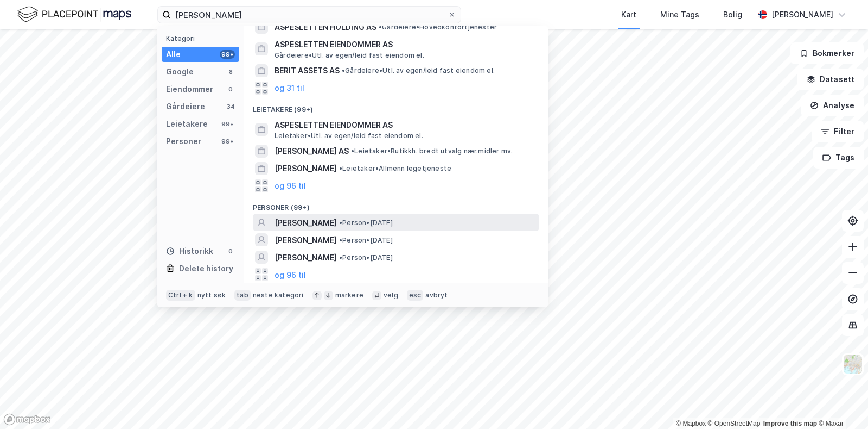 This screenshot has width=868, height=429. What do you see at coordinates (691, 423) in the screenshot?
I see `a: Mapbox` at bounding box center [691, 423].